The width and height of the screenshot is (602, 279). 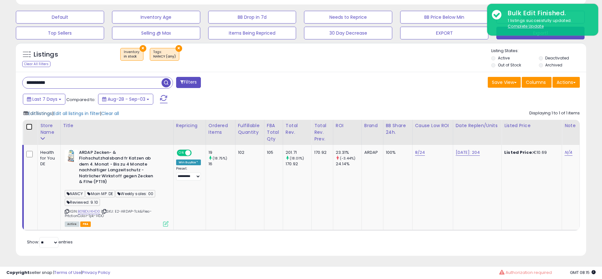 I want to click on div: ASIN:, so click(x=117, y=188).